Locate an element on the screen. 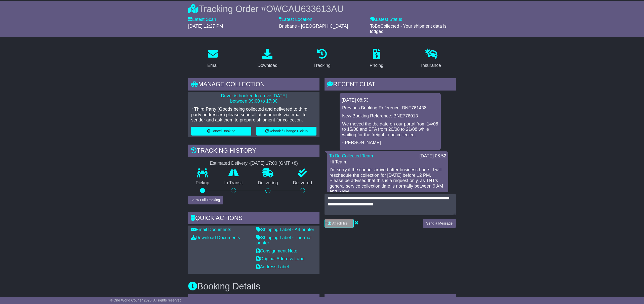 The image size is (644, 304). button: View Full Tracking is located at coordinates (206, 200).